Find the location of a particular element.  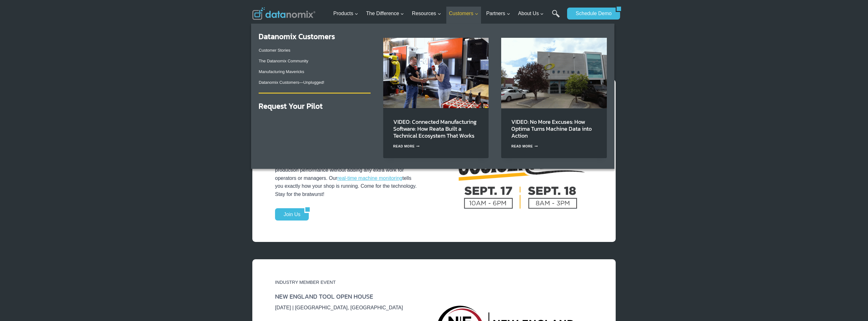

a: Datanomix Customers—Unplugged! is located at coordinates (291, 82).